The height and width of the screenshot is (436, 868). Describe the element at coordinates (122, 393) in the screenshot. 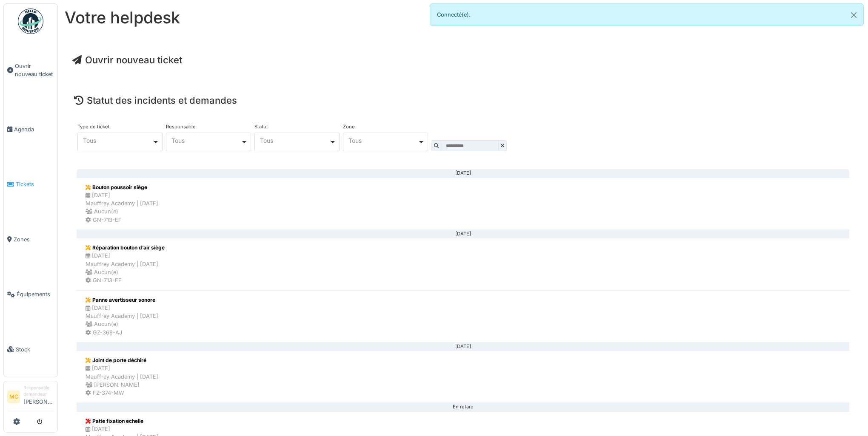

I see `div: FZ-374-MW` at that location.